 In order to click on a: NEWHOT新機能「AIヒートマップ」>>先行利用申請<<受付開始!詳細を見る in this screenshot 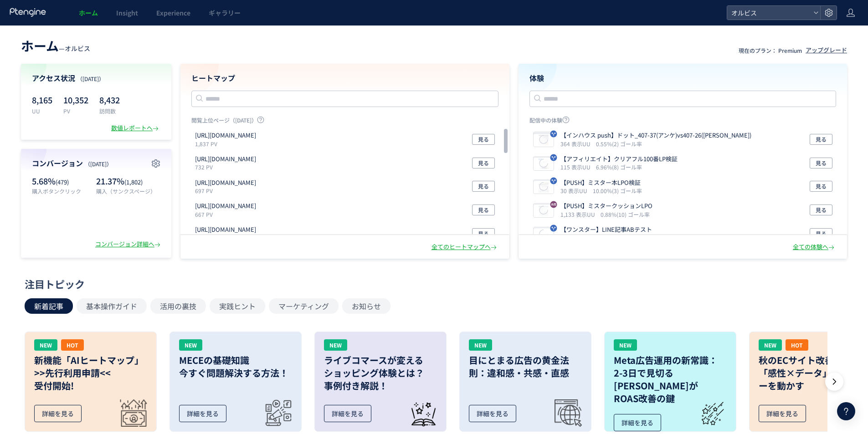, I will do `click(91, 382)`.